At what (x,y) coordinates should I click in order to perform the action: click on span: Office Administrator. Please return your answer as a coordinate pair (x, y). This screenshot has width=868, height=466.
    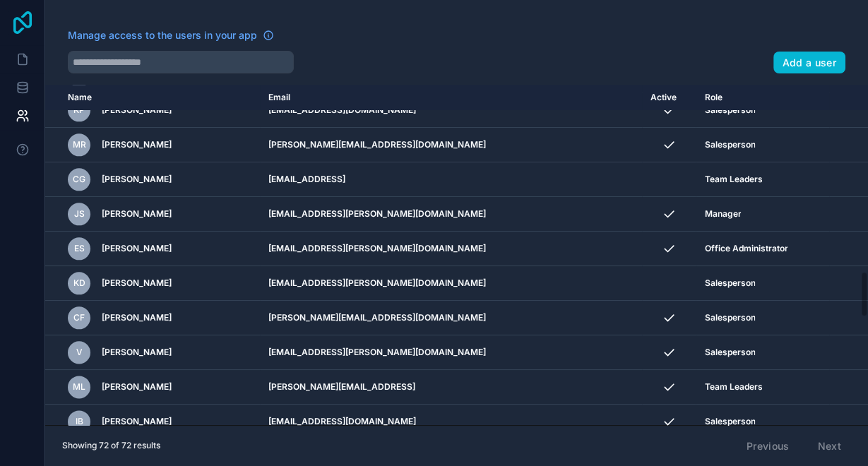
    Looking at the image, I should click on (745, 248).